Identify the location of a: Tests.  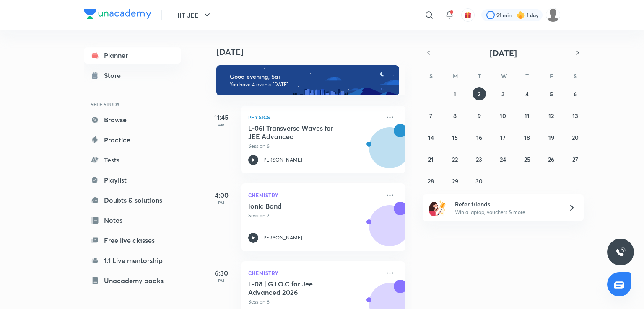
(132, 160).